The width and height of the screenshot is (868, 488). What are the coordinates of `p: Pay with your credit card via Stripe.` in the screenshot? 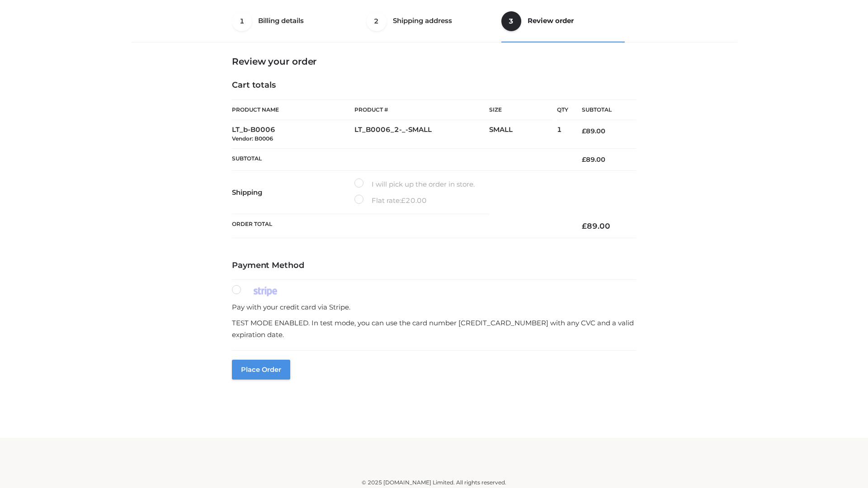 It's located at (434, 307).